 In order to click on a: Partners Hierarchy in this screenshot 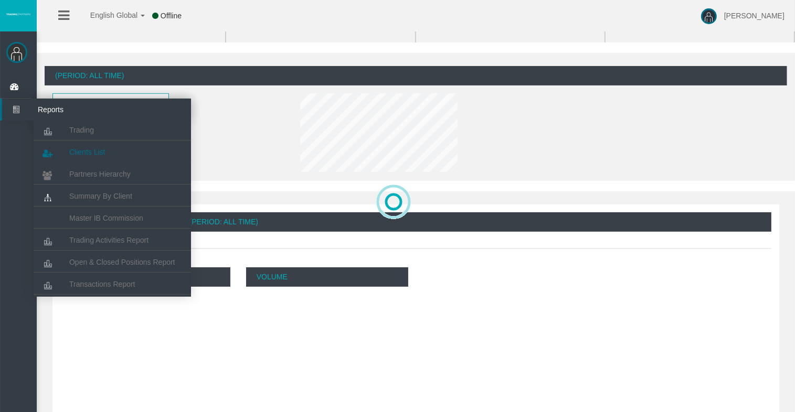, I will do `click(112, 174)`.